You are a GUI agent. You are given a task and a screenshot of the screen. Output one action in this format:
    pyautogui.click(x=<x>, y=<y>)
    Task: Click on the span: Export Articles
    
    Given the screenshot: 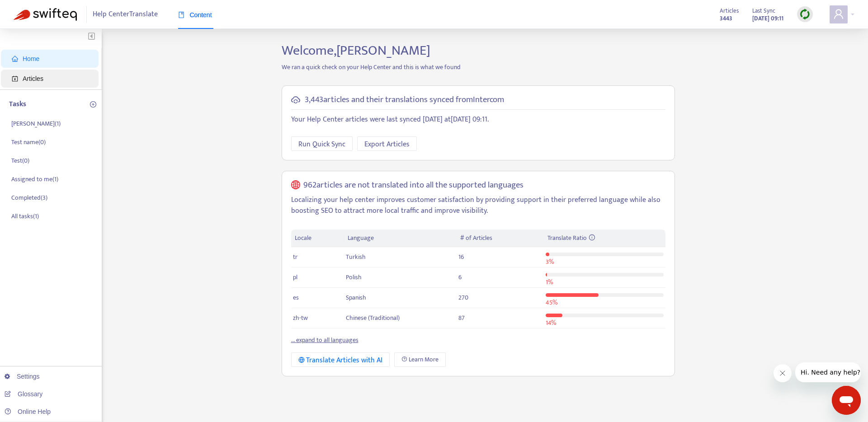 What is the action you would take?
    pyautogui.click(x=387, y=144)
    